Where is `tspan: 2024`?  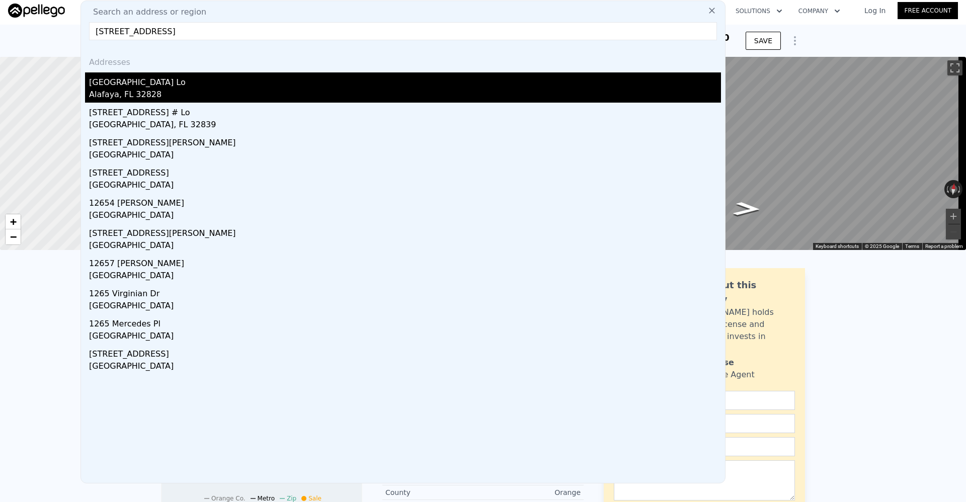 tspan: 2024 is located at coordinates (345, 481).